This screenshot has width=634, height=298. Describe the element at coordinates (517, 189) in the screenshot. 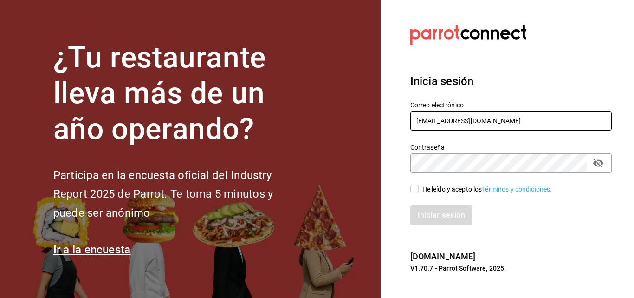

I see `a: Términos y condiciones.` at that location.